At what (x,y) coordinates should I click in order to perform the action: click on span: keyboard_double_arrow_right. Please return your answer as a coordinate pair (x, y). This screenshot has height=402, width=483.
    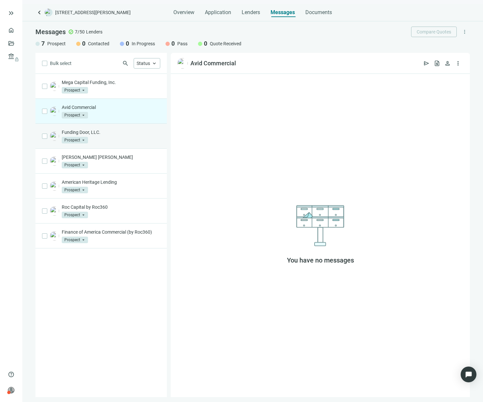
    Looking at the image, I should click on (11, 13).